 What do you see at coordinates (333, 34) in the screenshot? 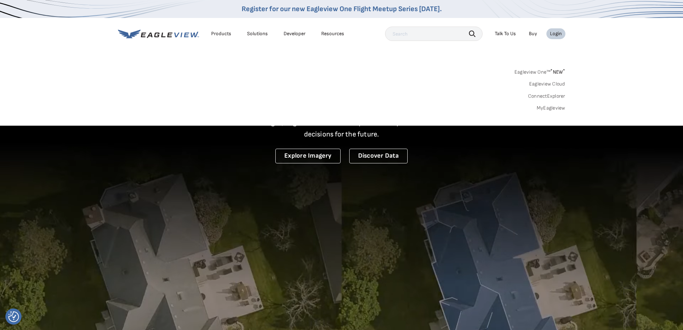
I see `div: Resources` at bounding box center [333, 34].